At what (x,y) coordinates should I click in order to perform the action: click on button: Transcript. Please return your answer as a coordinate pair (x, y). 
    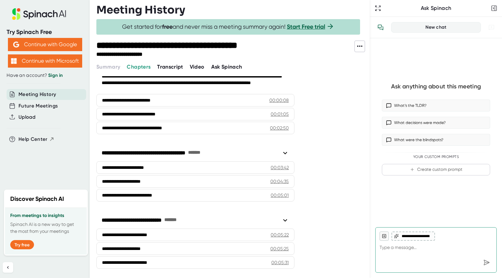
    Looking at the image, I should click on (170, 67).